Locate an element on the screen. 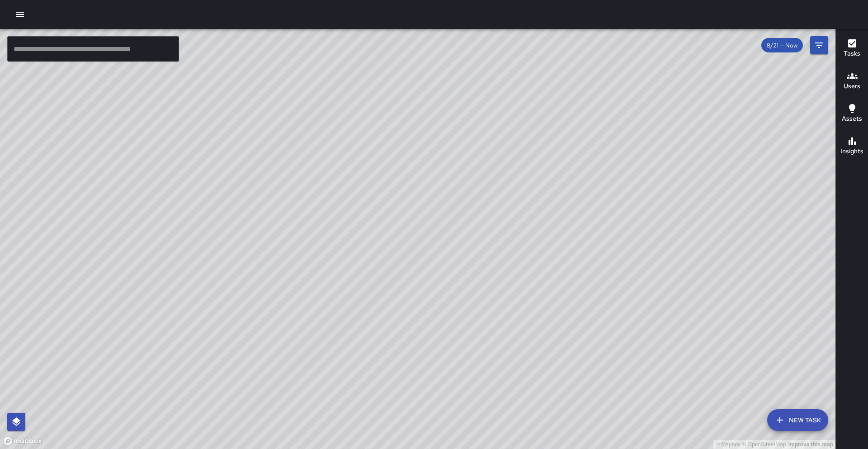 Image resolution: width=868 pixels, height=449 pixels. h6: Insights is located at coordinates (852, 151).